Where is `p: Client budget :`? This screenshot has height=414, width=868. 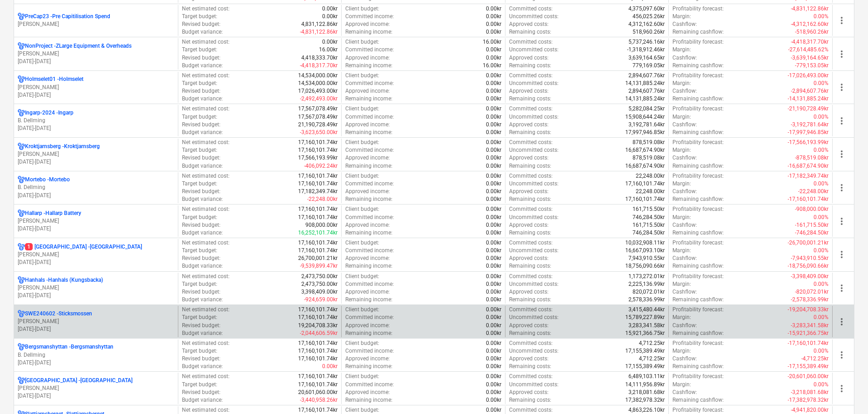 p: Client budget : is located at coordinates (362, 108).